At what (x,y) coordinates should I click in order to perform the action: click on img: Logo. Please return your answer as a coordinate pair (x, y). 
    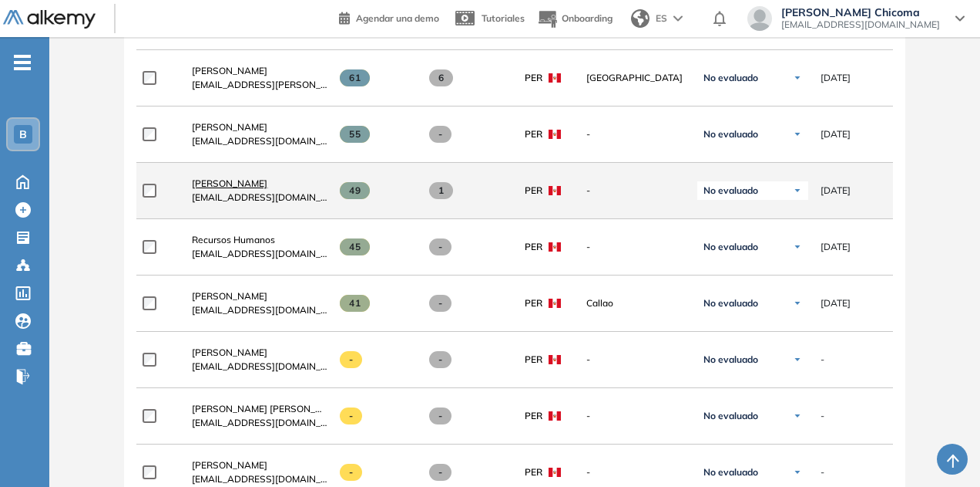
    Looking at the image, I should click on (49, 20).